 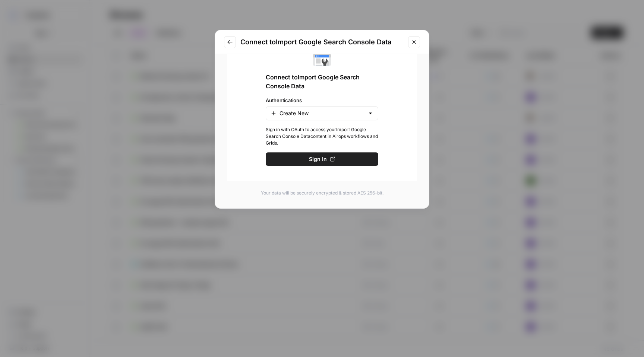 I want to click on span: Connect to Import Google Search Console Data, so click(x=322, y=82).